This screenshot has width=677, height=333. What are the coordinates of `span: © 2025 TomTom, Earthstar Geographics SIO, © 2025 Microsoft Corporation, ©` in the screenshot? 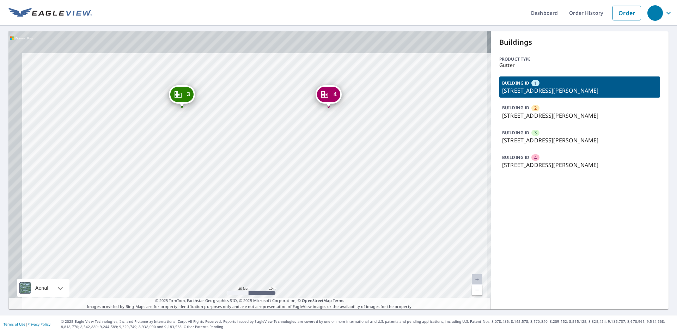 It's located at (250, 301).